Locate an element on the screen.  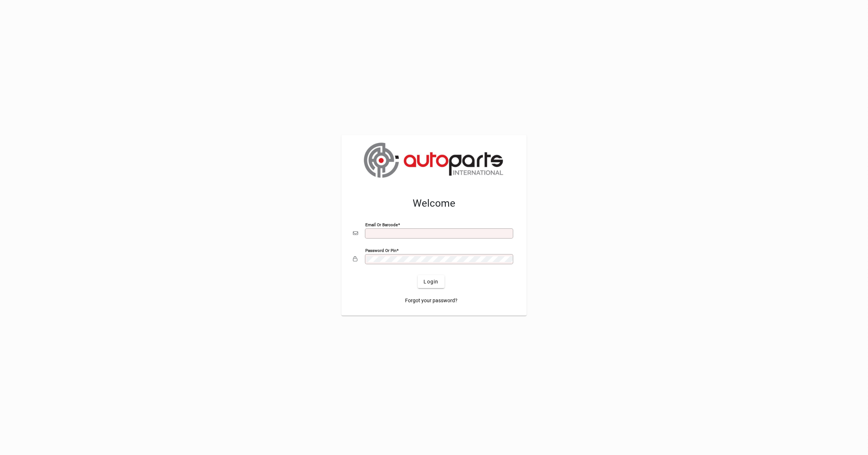
mat-label: Password or Pin is located at coordinates (381, 250).